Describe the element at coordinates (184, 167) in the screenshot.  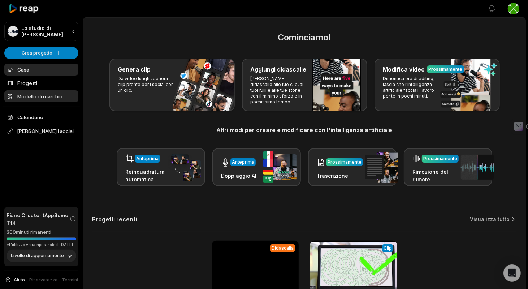
I see `img: auto_reframe.png` at that location.